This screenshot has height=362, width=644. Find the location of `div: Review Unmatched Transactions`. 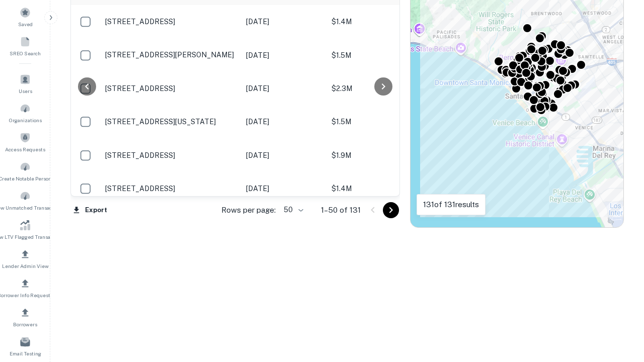

div: Review Unmatched Transactions is located at coordinates (26, 200).